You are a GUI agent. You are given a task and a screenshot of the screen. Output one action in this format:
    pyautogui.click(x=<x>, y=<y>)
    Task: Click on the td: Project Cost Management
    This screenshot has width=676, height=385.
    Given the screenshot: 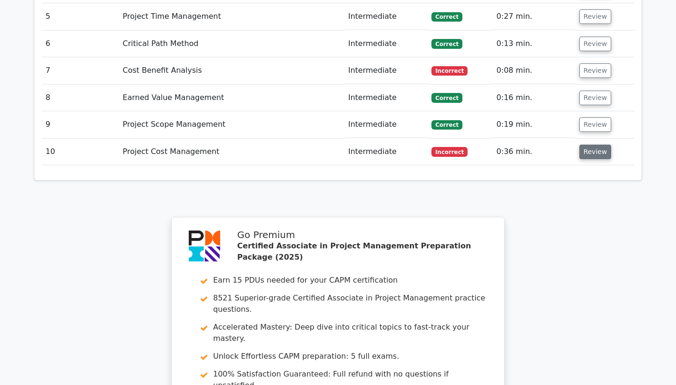 What is the action you would take?
    pyautogui.click(x=231, y=152)
    